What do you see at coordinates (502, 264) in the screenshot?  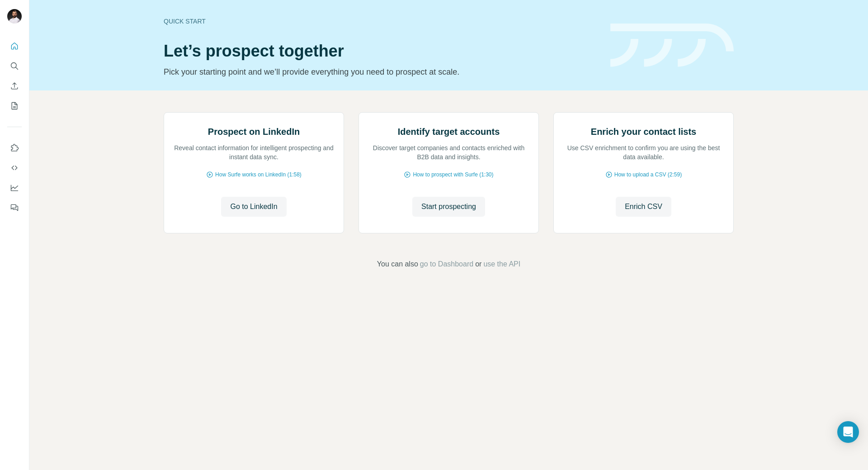 I see `button: use the API` at bounding box center [502, 264].